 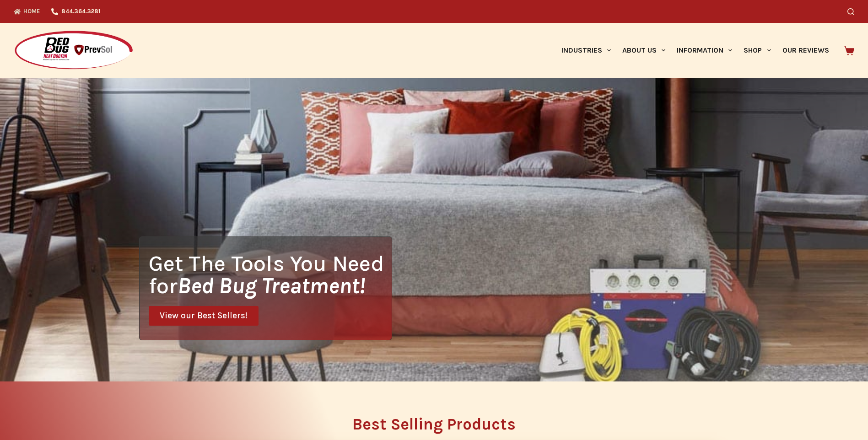 I want to click on a: Our Reviews, so click(x=805, y=50).